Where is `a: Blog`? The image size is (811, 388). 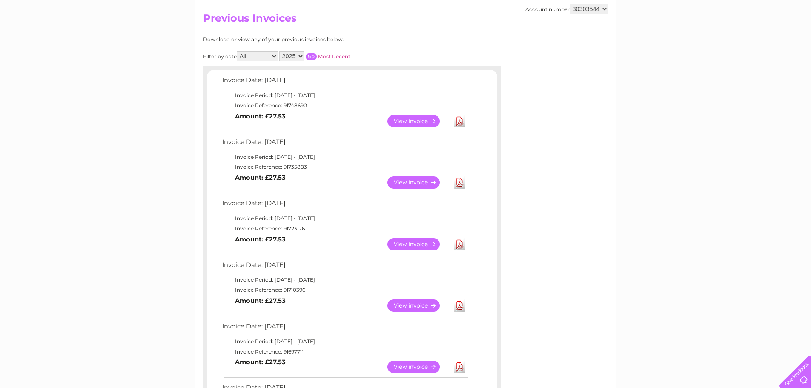 a: Blog is located at coordinates (743, 39).